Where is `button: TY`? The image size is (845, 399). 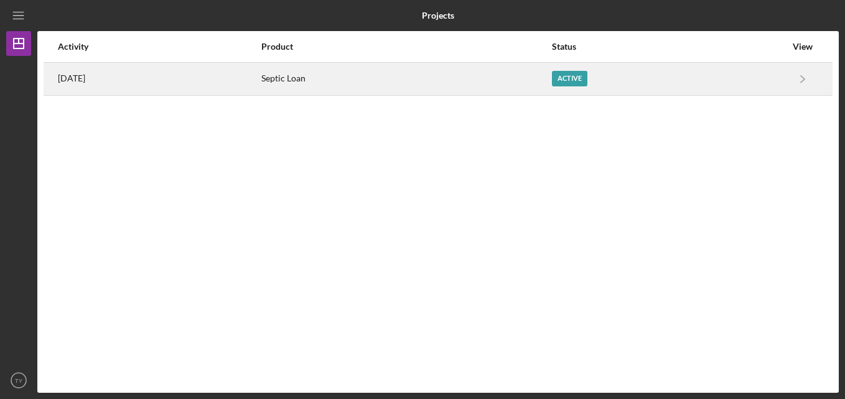
button: TY is located at coordinates (19, 381).